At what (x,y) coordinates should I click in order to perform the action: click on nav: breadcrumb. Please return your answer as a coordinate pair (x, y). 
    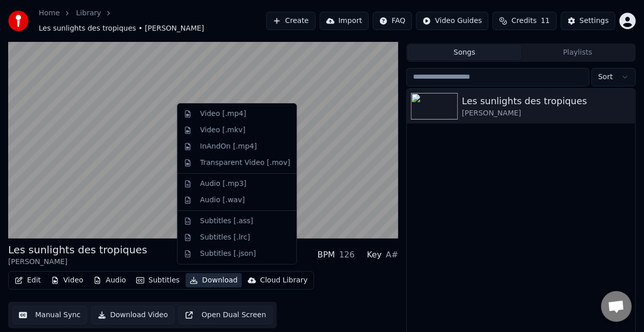
    Looking at the image, I should click on (152, 21).